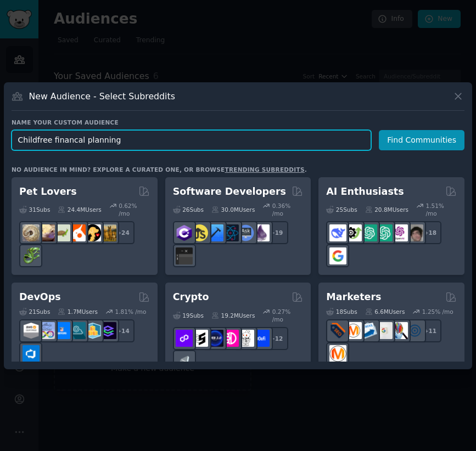  Describe the element at coordinates (184, 256) in the screenshot. I see `img: software` at that location.